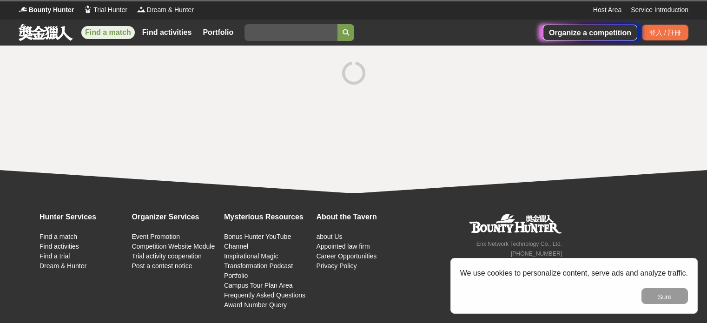  Describe the element at coordinates (347, 256) in the screenshot. I see `a: Career Opportunities` at that location.